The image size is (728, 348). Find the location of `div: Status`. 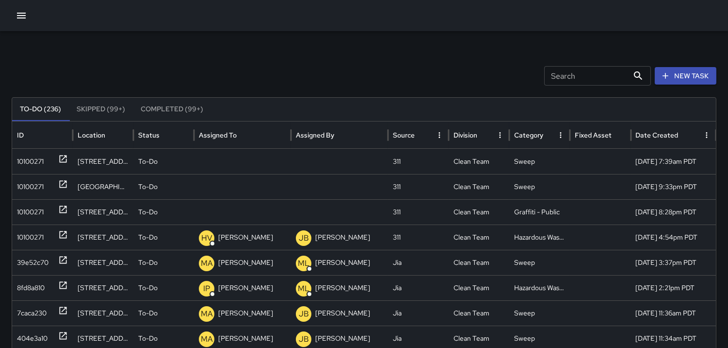

div: Status is located at coordinates (149, 135).